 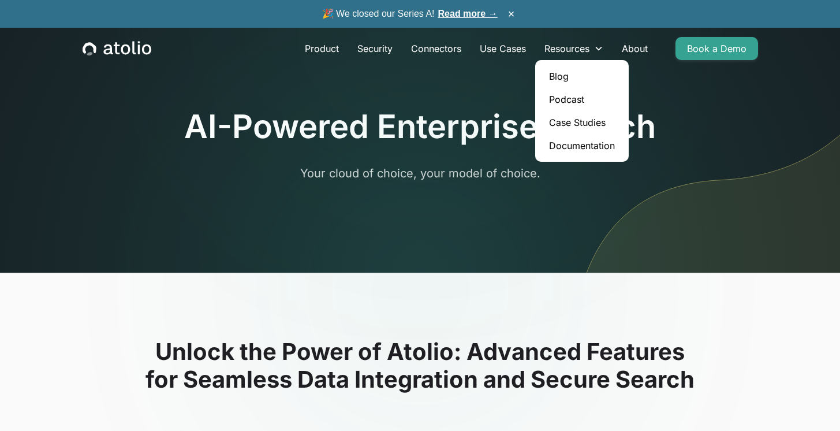 I want to click on h2: Unlock the Power of Atolio: Advanced Features for Seamless Data Integration and Secure Search, so click(x=420, y=365).